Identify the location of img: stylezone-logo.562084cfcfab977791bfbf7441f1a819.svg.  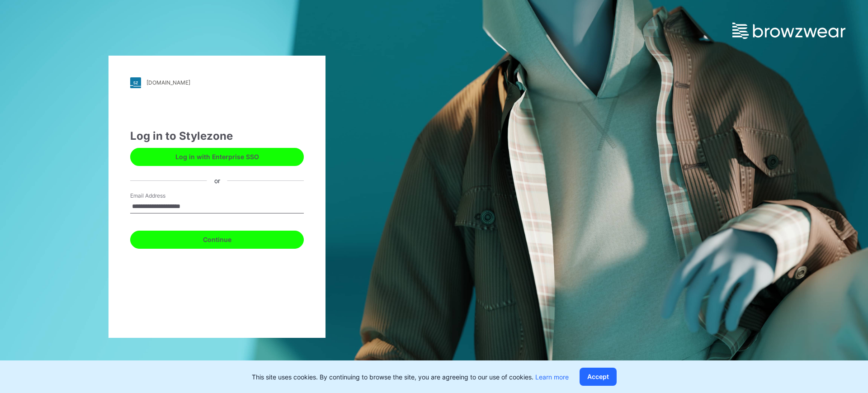
(136, 83).